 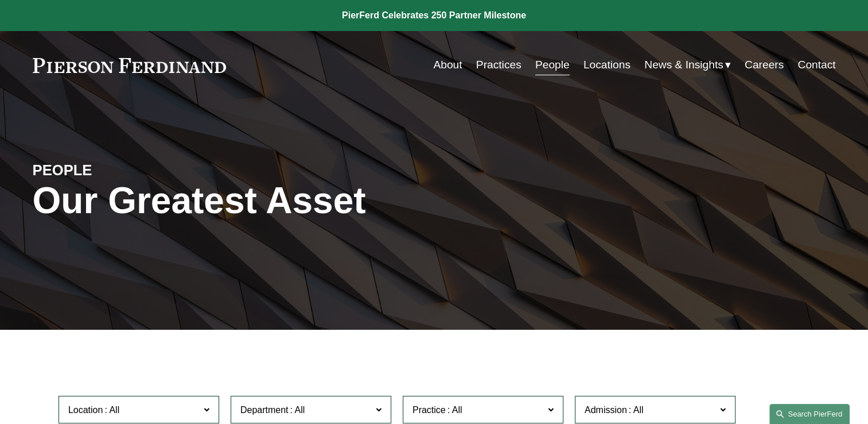 What do you see at coordinates (816, 65) in the screenshot?
I see `a: Contact` at bounding box center [816, 65].